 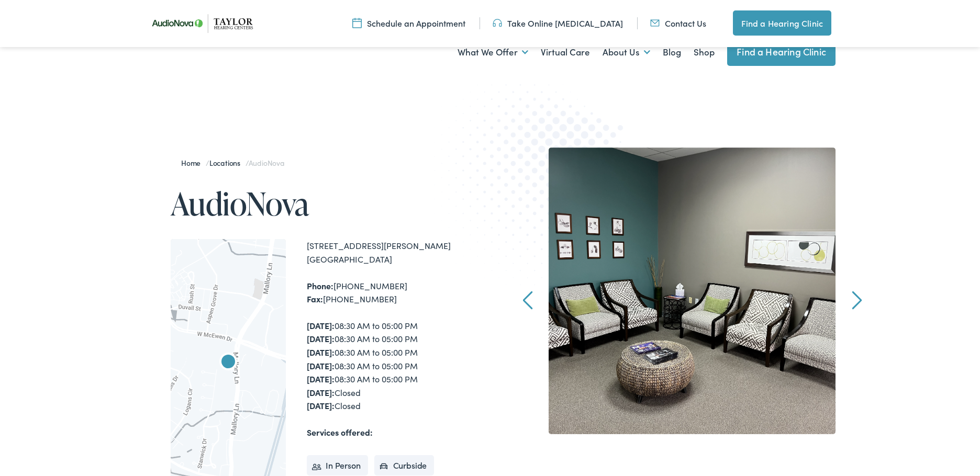 I want to click on a: 2, so click(x=692, y=459).